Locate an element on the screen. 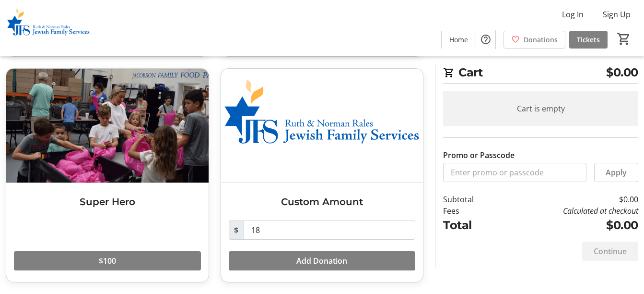  img: Super Hero is located at coordinates (107, 125).